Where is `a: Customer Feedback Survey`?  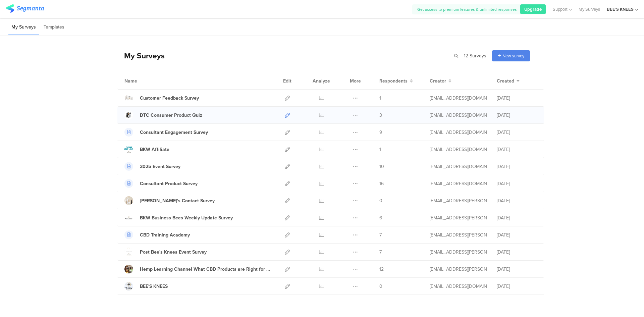 a: Customer Feedback Survey is located at coordinates (162, 98).